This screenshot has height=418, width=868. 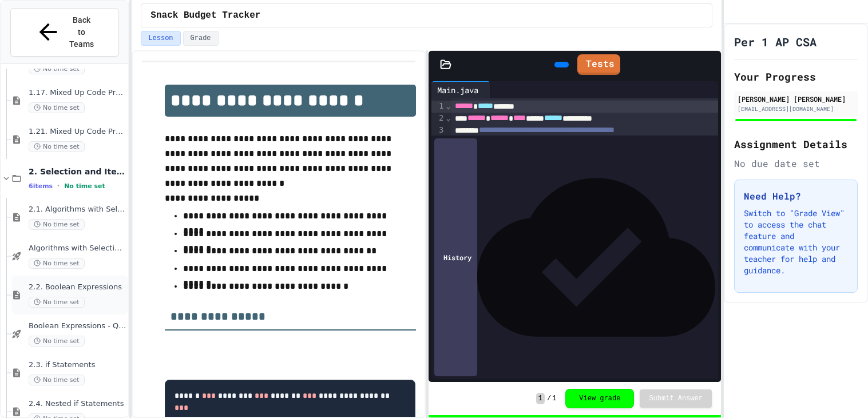 I want to click on span: 2. Selection and Iteration, so click(x=77, y=172).